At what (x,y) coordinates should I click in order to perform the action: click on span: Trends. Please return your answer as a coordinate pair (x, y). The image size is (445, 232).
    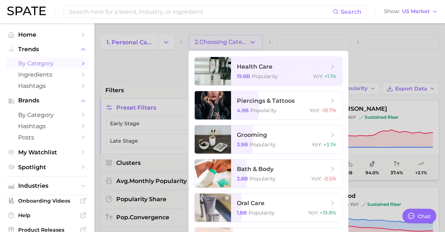
    Looking at the image, I should click on (47, 49).